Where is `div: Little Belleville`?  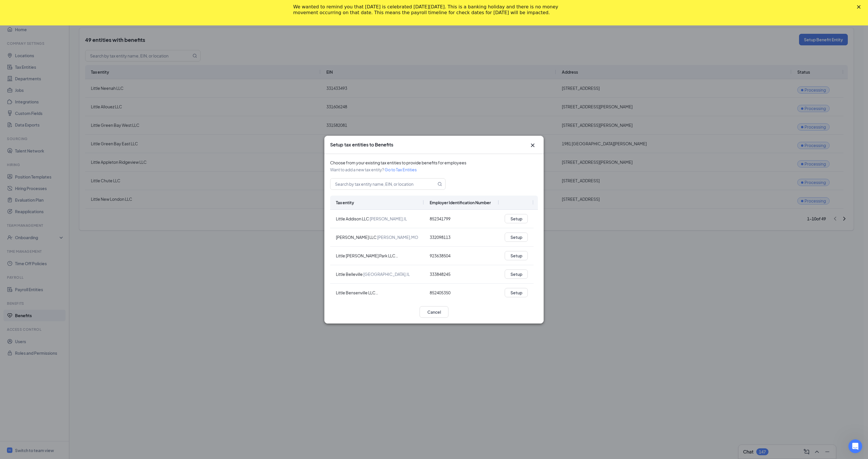 div: Little Belleville is located at coordinates (373, 274).